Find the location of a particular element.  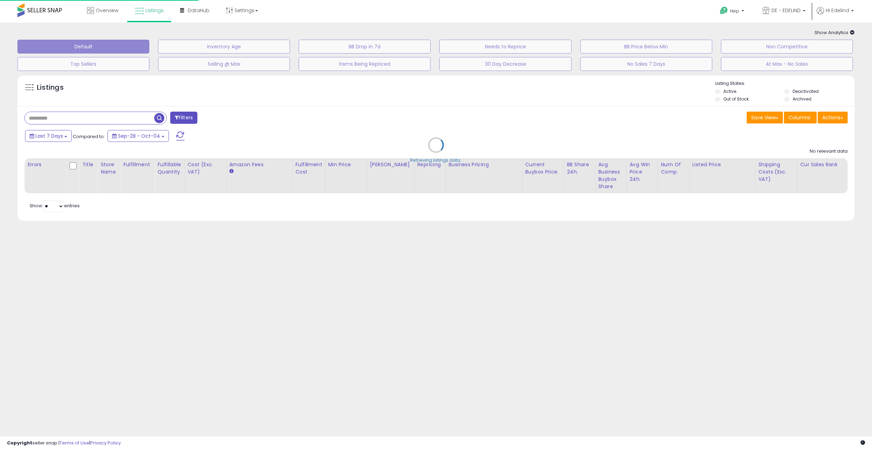

button: Needs to Reprice is located at coordinates (505, 47).